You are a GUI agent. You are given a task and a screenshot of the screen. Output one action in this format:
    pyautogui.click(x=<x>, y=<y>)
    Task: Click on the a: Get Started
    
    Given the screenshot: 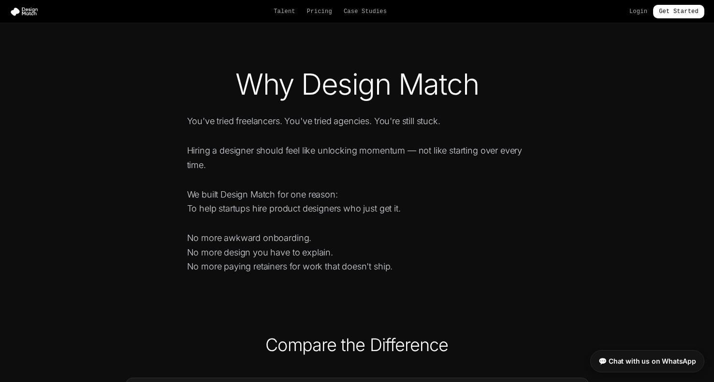 What is the action you would take?
    pyautogui.click(x=679, y=12)
    